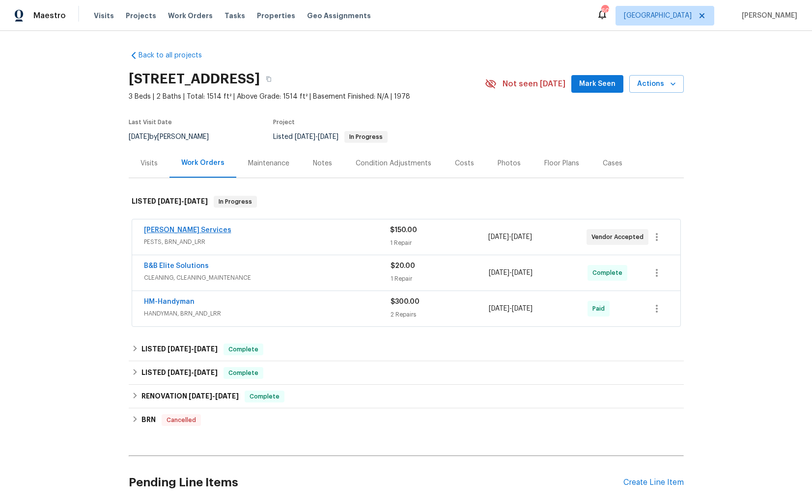  I want to click on h6: RENOVATION, so click(190, 396).